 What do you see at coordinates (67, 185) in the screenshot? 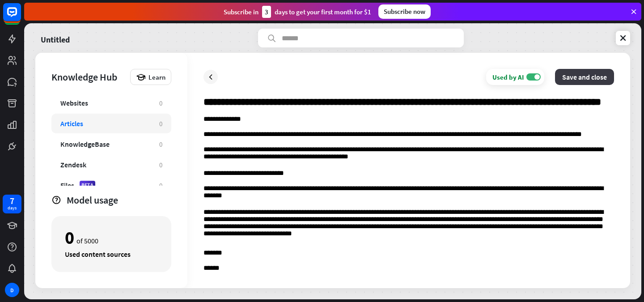
I see `div: Files` at bounding box center [67, 185].